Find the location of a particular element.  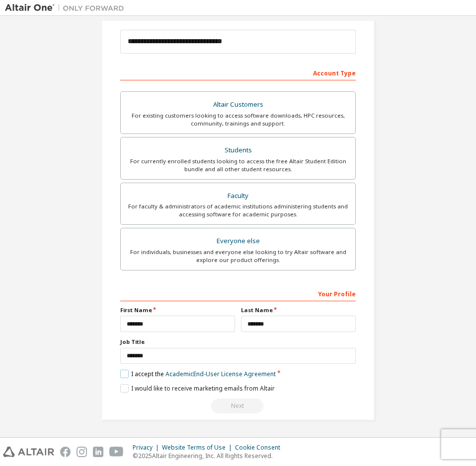

div: Website Terms of Use is located at coordinates (198, 448).